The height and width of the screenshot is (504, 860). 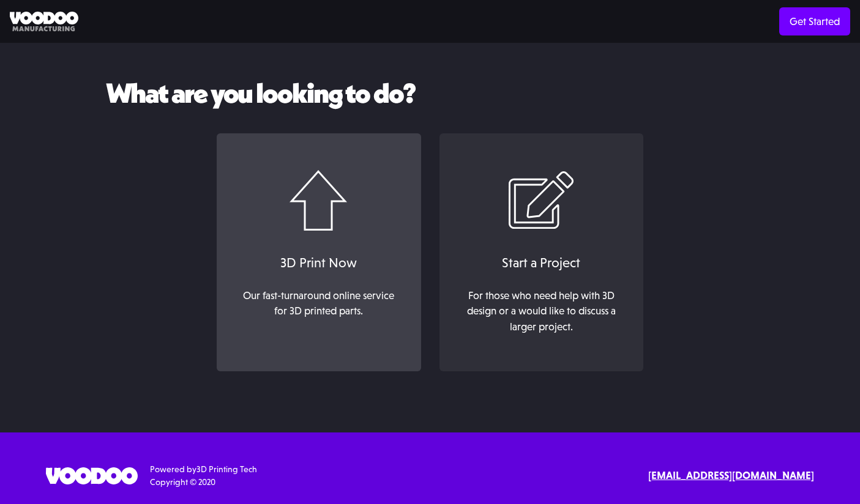 What do you see at coordinates (227, 469) in the screenshot?
I see `a: 3D Printing Tech` at bounding box center [227, 469].